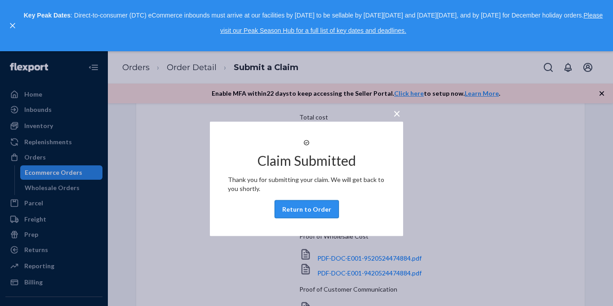 Image resolution: width=613 pixels, height=306 pixels. What do you see at coordinates (411, 23) in the screenshot?
I see `a: Please visit our Peak Season Hub for a full list of key dates and deadlines.` at bounding box center [411, 23].